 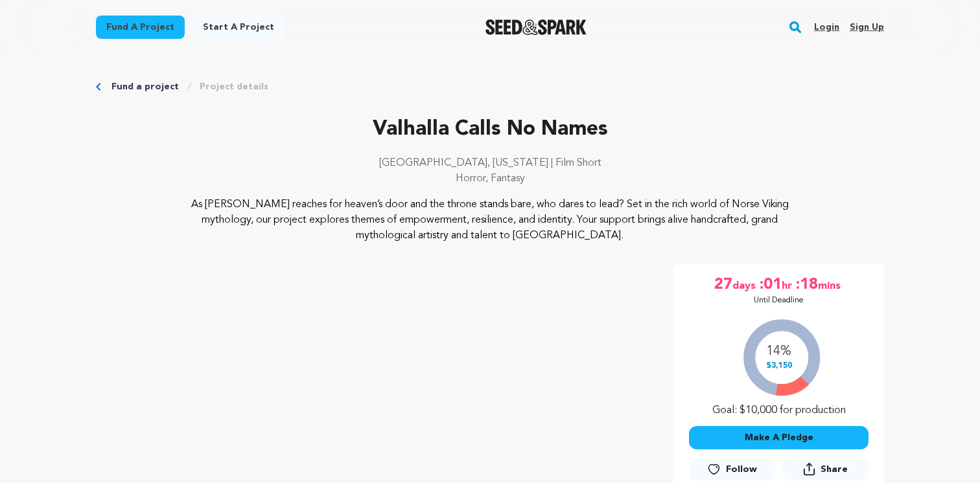 What do you see at coordinates (806, 285) in the screenshot?
I see `span: :18` at bounding box center [806, 285].